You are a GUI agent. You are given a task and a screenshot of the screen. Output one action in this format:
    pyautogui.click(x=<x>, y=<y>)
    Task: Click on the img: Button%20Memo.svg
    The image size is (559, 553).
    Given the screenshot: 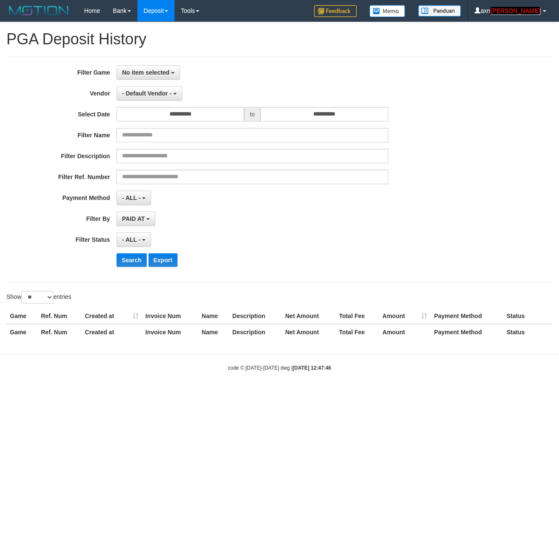 What is the action you would take?
    pyautogui.click(x=387, y=11)
    